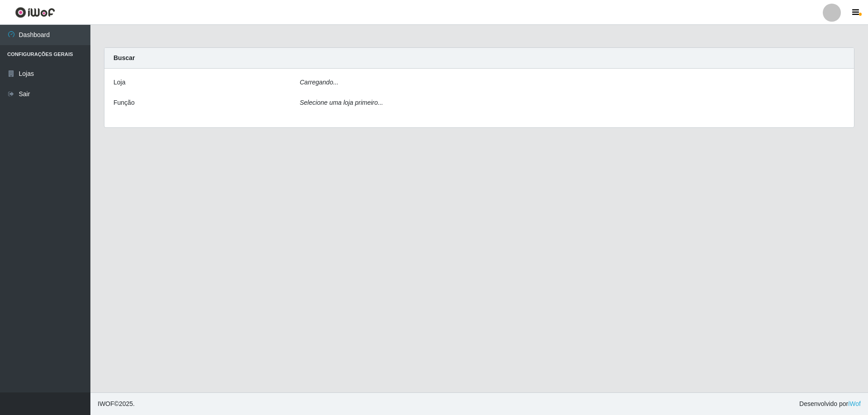 The image size is (868, 415). Describe the element at coordinates (830, 404) in the screenshot. I see `span: Desenvolvido por` at that location.